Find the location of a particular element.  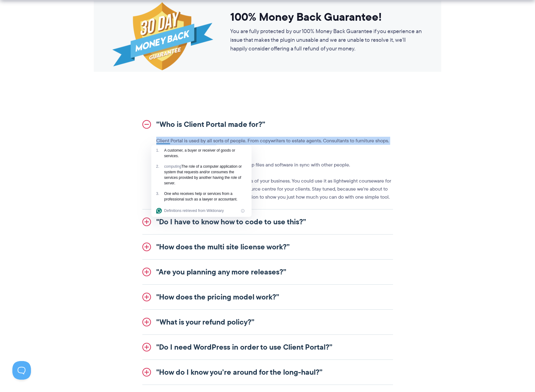

a: "What is your refund policy?” is located at coordinates (268, 322).